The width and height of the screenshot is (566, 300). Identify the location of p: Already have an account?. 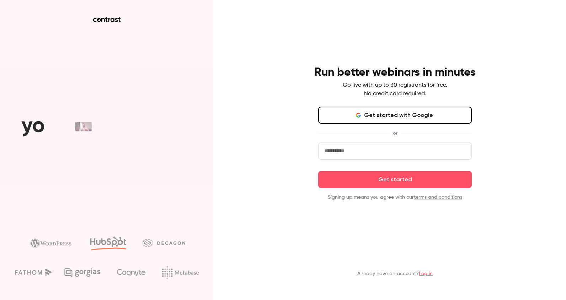
(395, 274).